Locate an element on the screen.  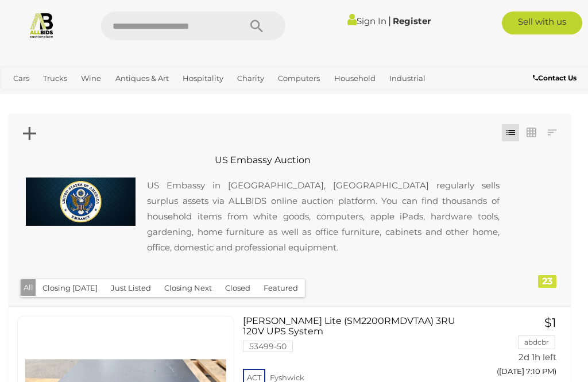
a: Charity is located at coordinates (250, 78).